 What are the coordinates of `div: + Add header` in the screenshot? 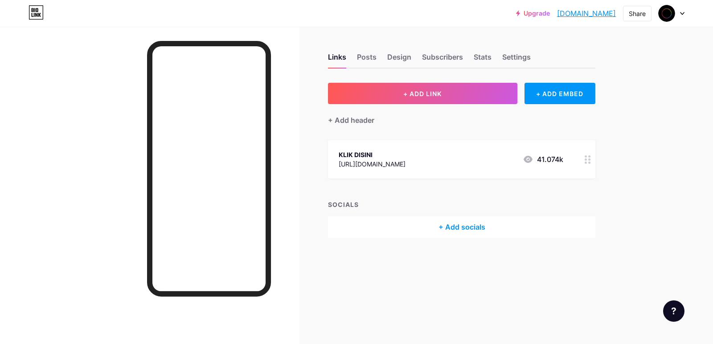 It's located at (351, 120).